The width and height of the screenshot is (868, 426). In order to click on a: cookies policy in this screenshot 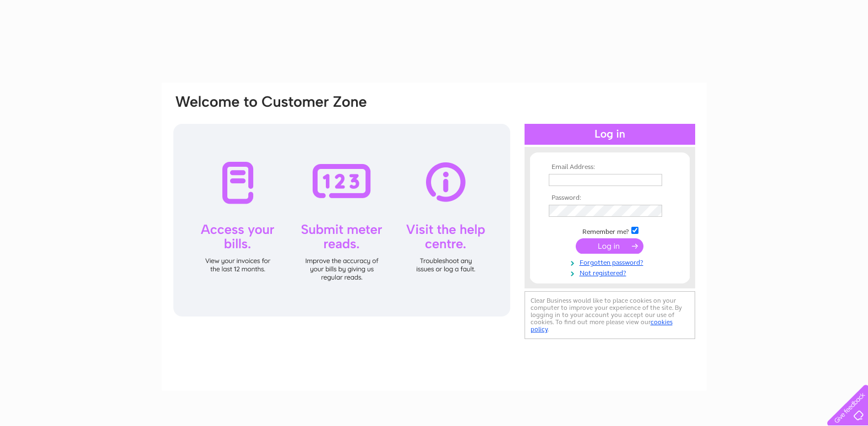, I will do `click(602, 325)`.